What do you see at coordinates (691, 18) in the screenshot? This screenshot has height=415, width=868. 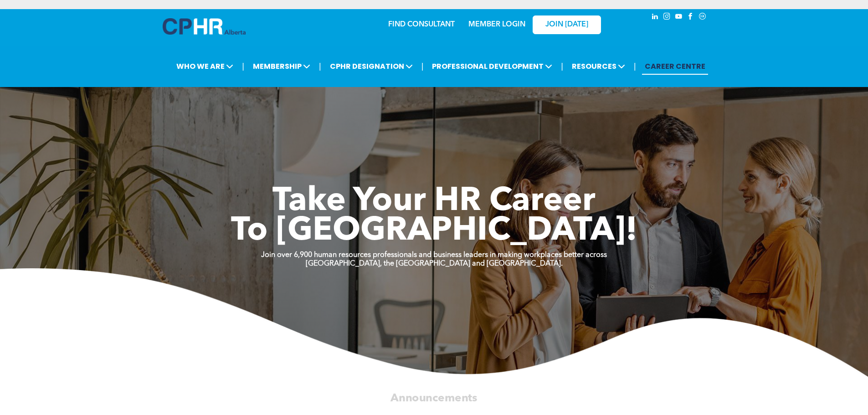 I see `a: facebook` at bounding box center [691, 18].